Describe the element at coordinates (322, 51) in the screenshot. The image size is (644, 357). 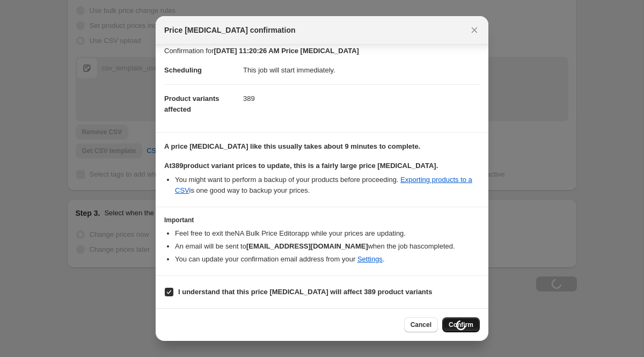
I see `p: Confirmation for` at that location.